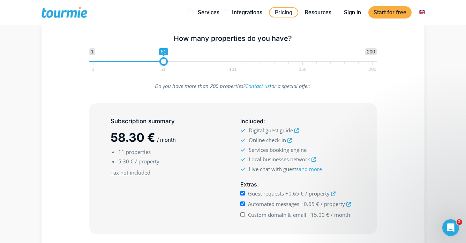 The image size is (466, 243). Describe the element at coordinates (126, 161) in the screenshot. I see `span: 5.30 €` at that location.